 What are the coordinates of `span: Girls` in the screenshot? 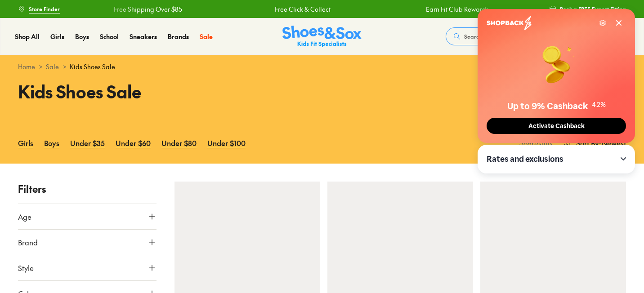 It's located at (57, 36).